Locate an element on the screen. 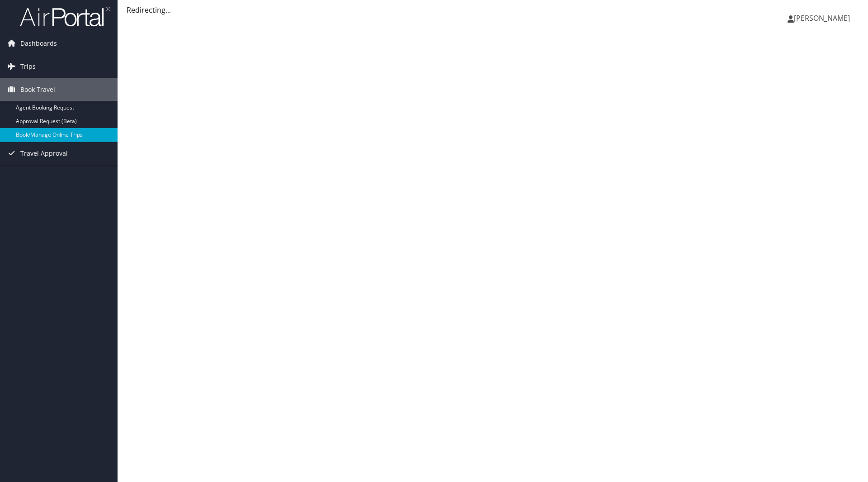 This screenshot has height=482, width=868. span: Book Travel is located at coordinates (37, 90).